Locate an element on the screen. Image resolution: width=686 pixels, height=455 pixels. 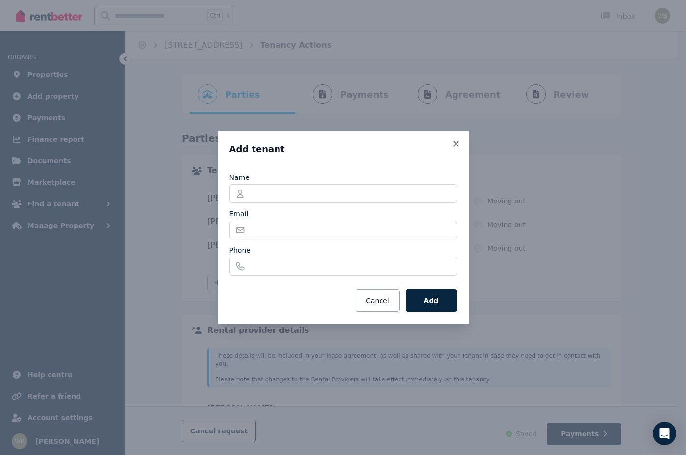
button: Add is located at coordinates (431, 301).